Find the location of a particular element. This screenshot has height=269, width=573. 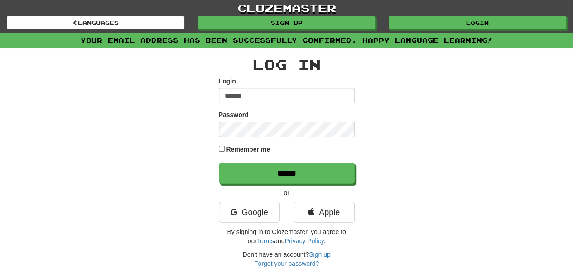

a: Languages is located at coordinates (96, 23).